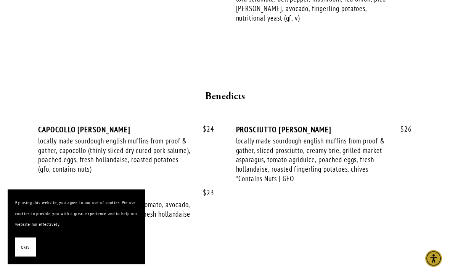  I want to click on div: PORTOBELLO BENEDICT, so click(126, 193).